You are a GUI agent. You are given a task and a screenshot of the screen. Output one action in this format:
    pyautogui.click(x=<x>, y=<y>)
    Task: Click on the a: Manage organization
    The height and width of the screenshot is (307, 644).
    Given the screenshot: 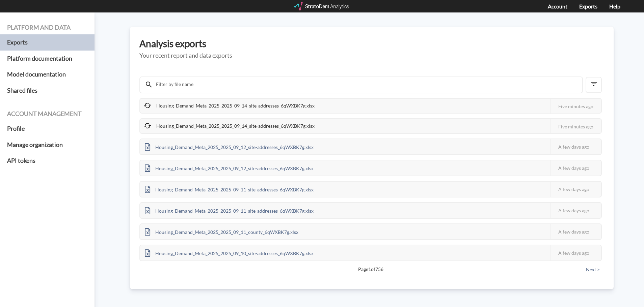 What is the action you would take?
    pyautogui.click(x=48, y=145)
    